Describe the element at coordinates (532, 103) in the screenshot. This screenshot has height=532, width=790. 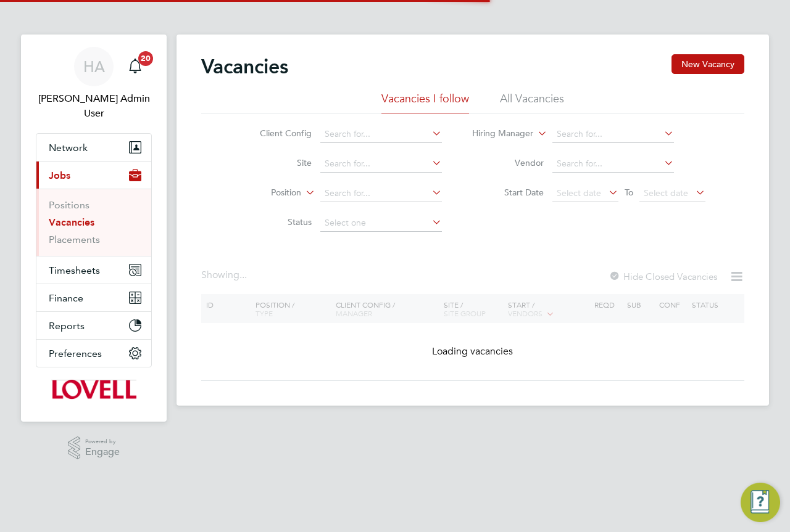
I see `li: All Vacancies` at that location.